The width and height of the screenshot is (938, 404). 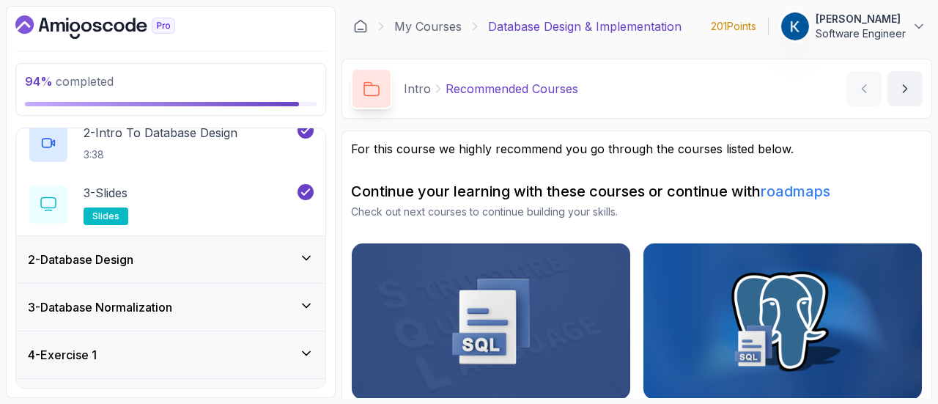 I want to click on a: roadmaps, so click(x=795, y=191).